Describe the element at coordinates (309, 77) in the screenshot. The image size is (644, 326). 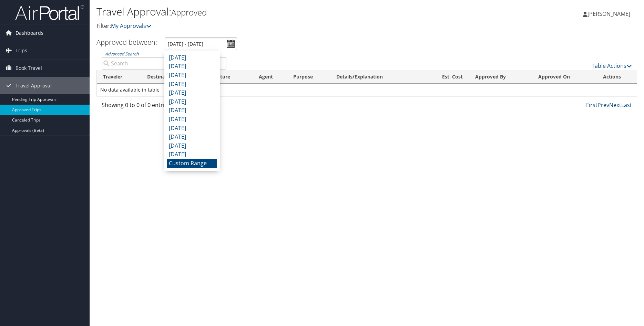
I see `th: Purpose` at that location.